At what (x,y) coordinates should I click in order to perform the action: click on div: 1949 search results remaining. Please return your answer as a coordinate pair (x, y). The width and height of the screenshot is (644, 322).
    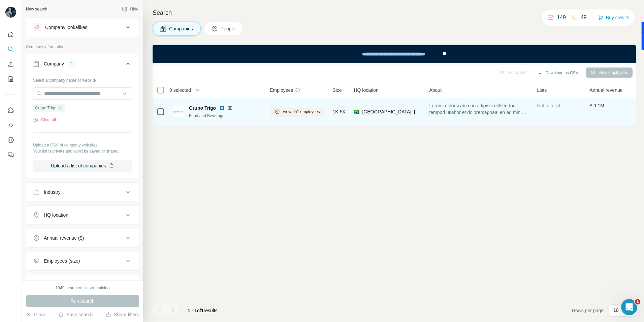
    Looking at the image, I should click on (82, 288).